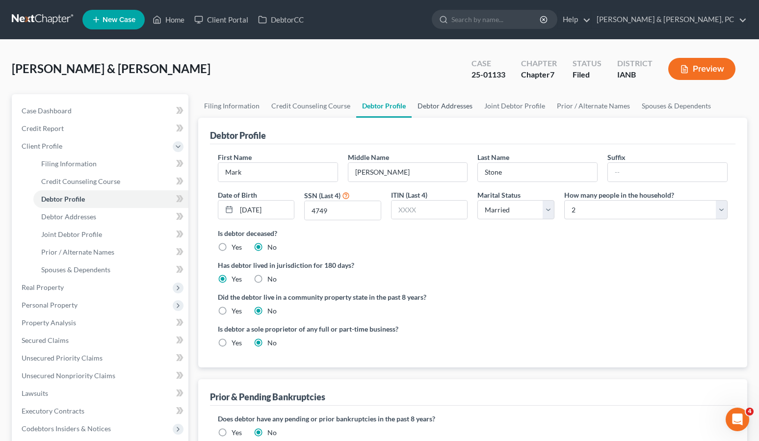 The width and height of the screenshot is (759, 441). I want to click on span: Executory Contracts, so click(53, 411).